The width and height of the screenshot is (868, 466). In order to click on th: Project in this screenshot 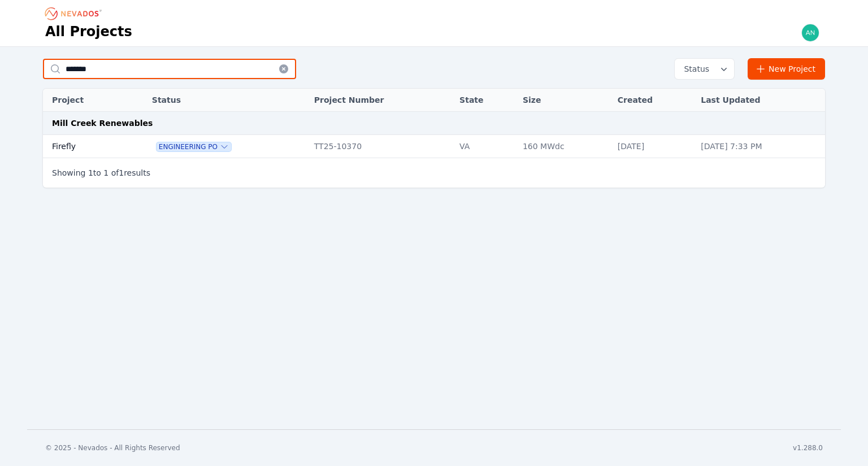, I will do `click(84, 100)`.